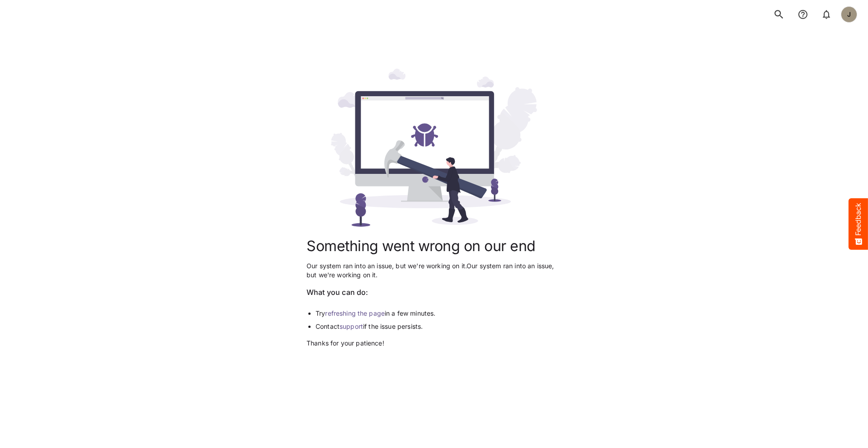 The width and height of the screenshot is (868, 448). I want to click on div: J, so click(849, 14).